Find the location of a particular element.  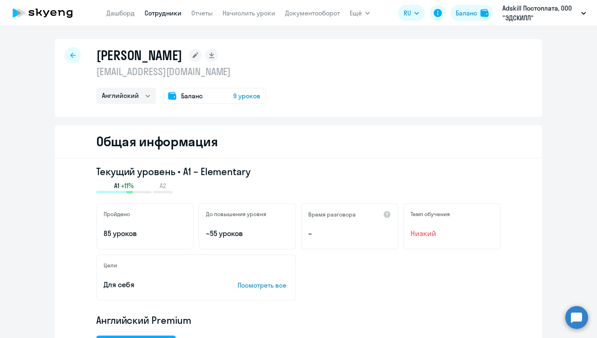

p: Посмотреть все is located at coordinates (263, 285).